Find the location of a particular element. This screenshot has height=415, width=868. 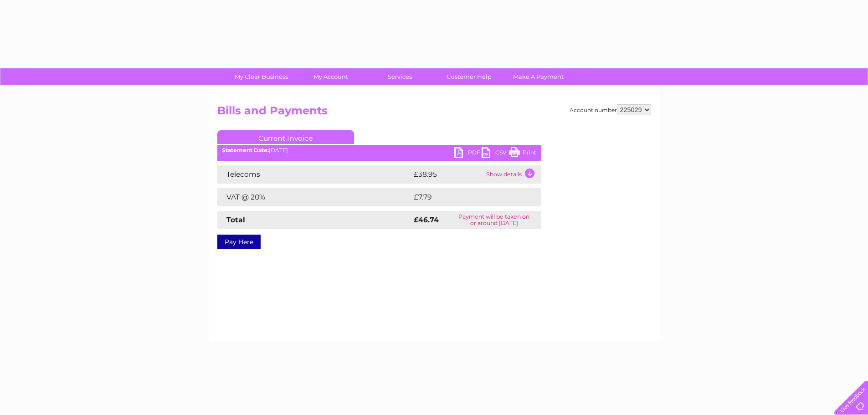

td: £38.95 is located at coordinates (448, 175).